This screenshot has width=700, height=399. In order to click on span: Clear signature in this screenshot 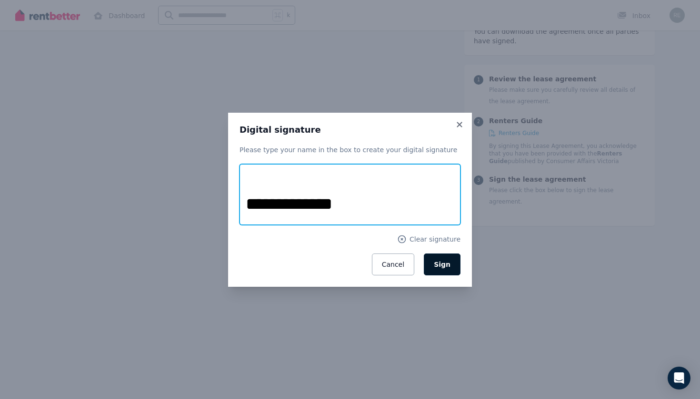, I will do `click(435, 239)`.